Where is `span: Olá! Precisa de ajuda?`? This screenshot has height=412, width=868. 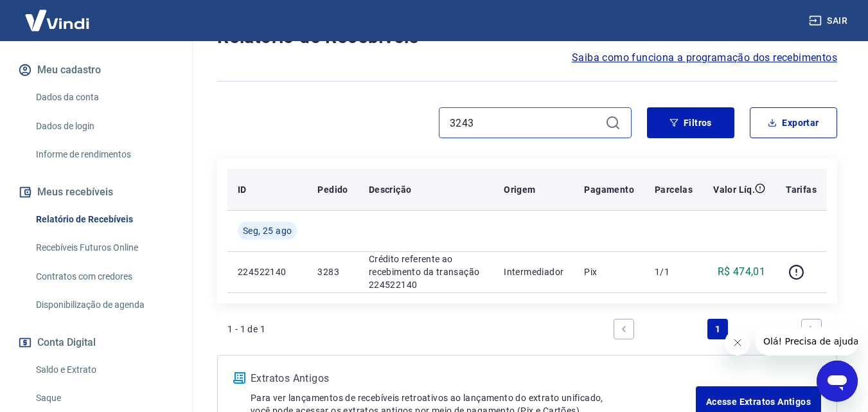 span: Olá! Precisa de ajuda? is located at coordinates (58, 14).